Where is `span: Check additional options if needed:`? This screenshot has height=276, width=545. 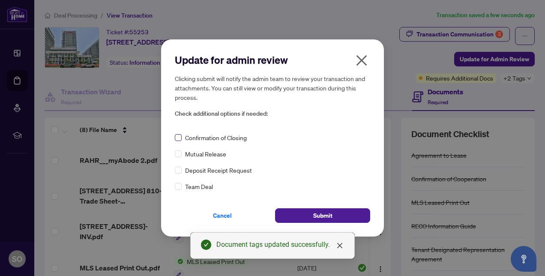
span: Check additional options if needed: is located at coordinates (272, 114).